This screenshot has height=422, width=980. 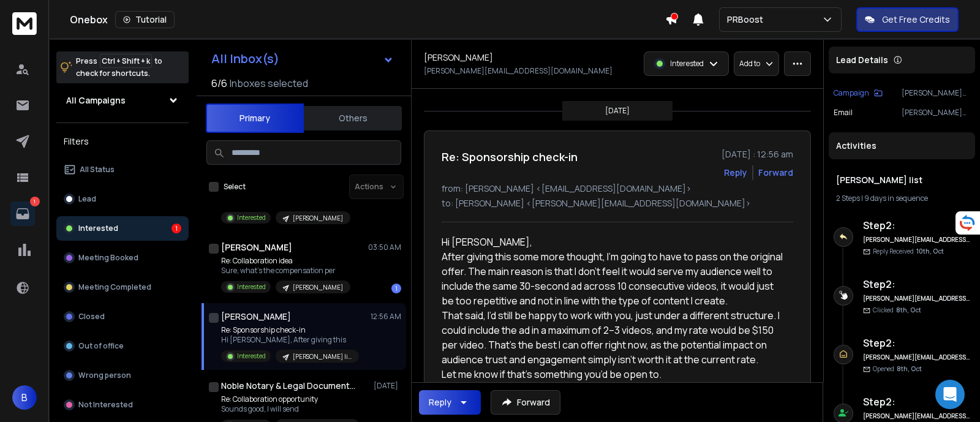 I want to click on p: Meeting Booked, so click(x=108, y=258).